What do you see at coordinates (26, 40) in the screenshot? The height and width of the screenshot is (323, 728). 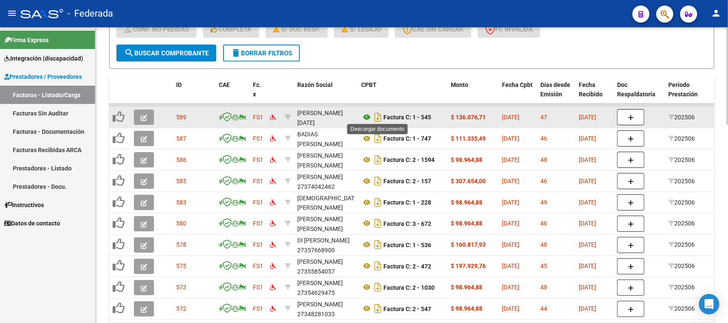 I see `span: Firma Express` at bounding box center [26, 40].